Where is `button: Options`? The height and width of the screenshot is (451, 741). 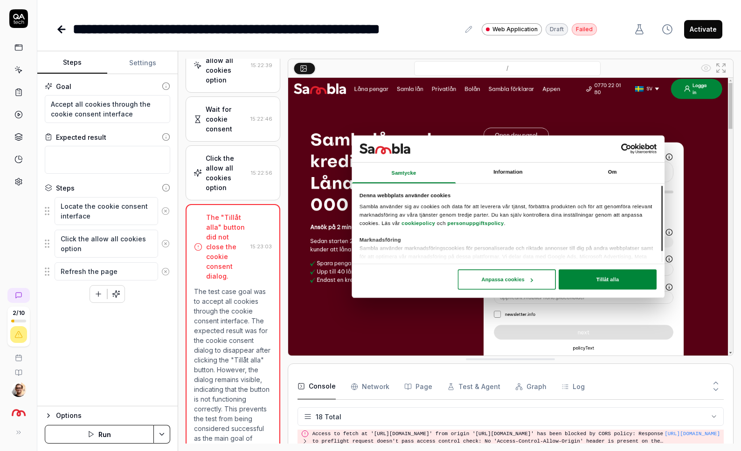 button: Options is located at coordinates (107, 416).